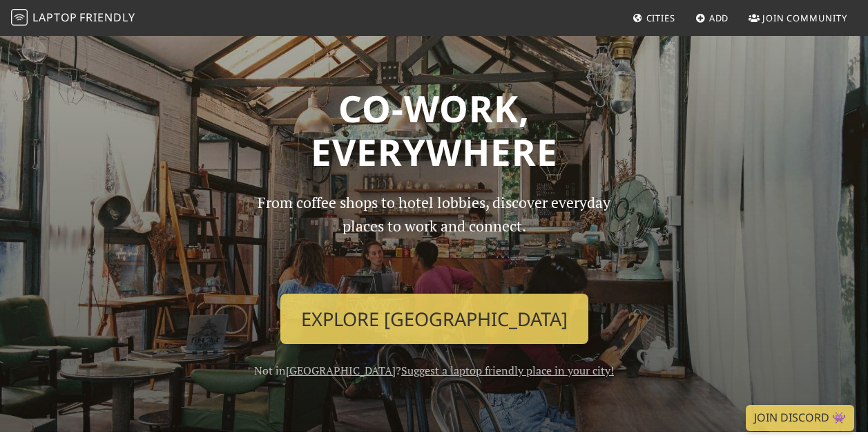  I want to click on a: Cities, so click(654, 18).